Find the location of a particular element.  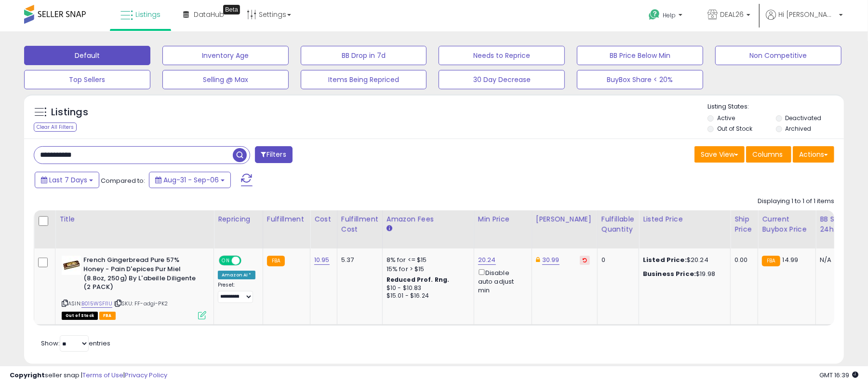

div: ASIN: is located at coordinates (134, 287).